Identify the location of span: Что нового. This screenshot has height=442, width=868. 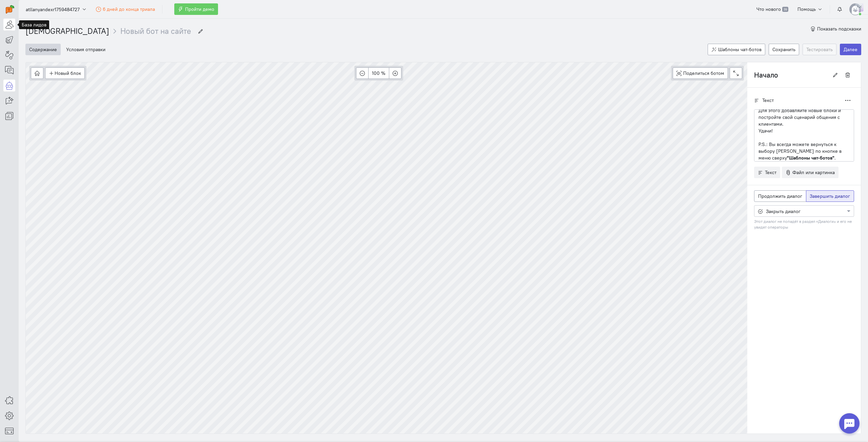
(769, 9).